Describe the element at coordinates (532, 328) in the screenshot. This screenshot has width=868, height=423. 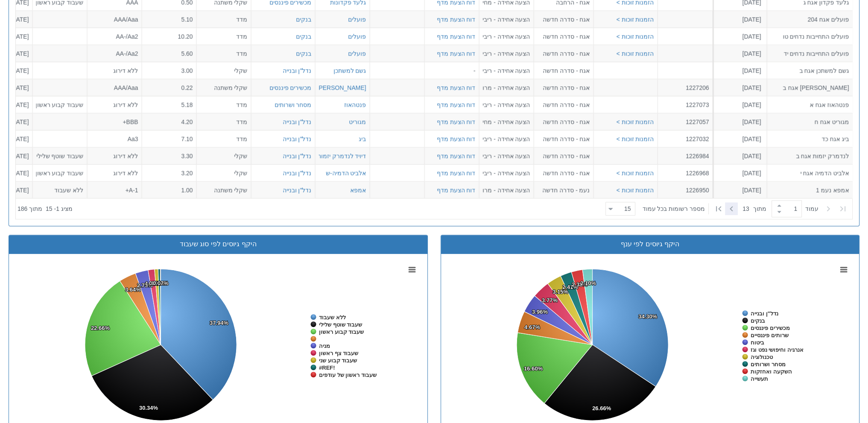
I see `tspan: 4.67%` at that location.